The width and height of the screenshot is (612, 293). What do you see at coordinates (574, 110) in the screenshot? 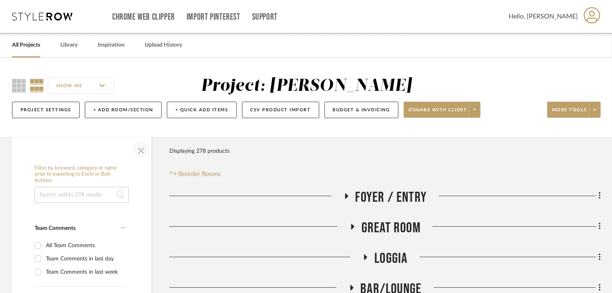
I see `button: More tools` at bounding box center [574, 110].